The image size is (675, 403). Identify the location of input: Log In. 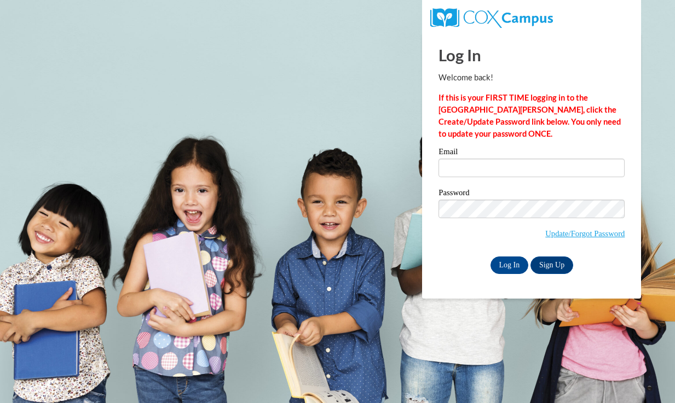
(510, 265).